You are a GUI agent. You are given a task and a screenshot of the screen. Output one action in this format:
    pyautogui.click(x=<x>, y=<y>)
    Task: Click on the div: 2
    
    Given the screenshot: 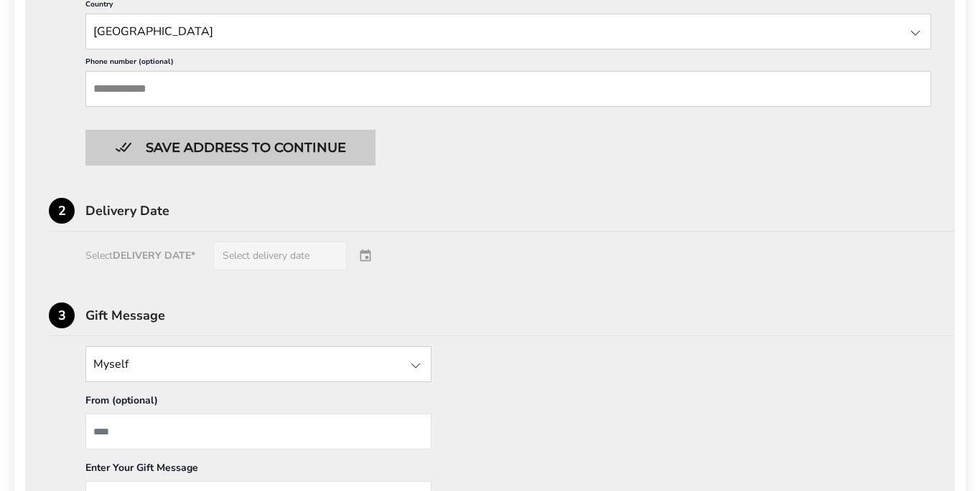 What is the action you would take?
    pyautogui.click(x=62, y=210)
    